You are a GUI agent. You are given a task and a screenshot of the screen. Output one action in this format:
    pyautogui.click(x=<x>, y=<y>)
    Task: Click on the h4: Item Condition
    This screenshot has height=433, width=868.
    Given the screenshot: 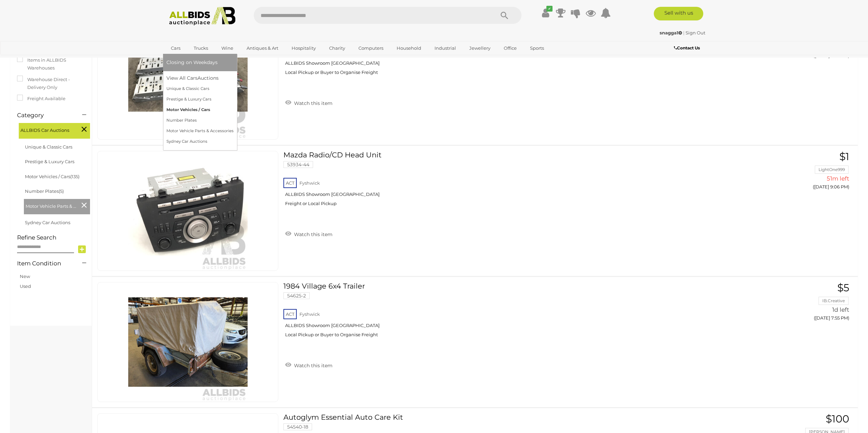 What is the action you would take?
    pyautogui.click(x=44, y=264)
    